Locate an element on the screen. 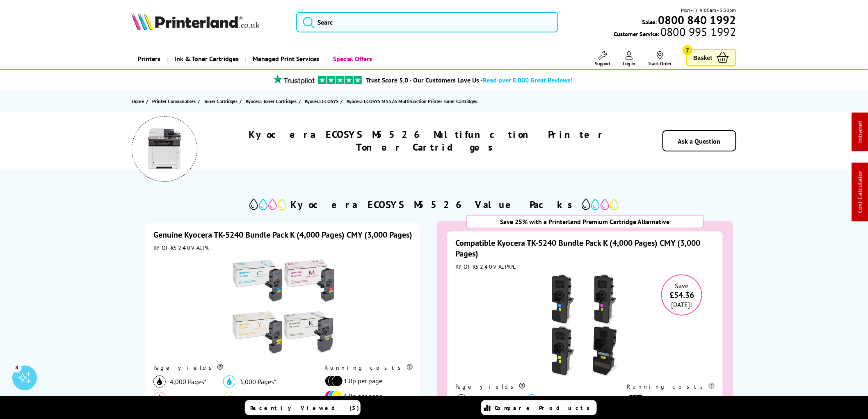 This screenshot has width=868, height=419. img: Kyocera ECOSYS M5526 Multifunction Printer Toner Cartridges is located at coordinates (165, 149).